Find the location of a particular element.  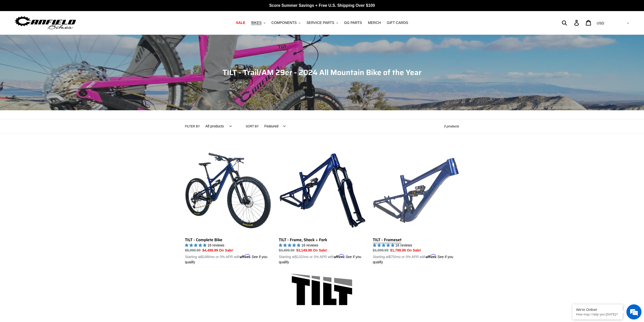

label: Filter by is located at coordinates (193, 127).